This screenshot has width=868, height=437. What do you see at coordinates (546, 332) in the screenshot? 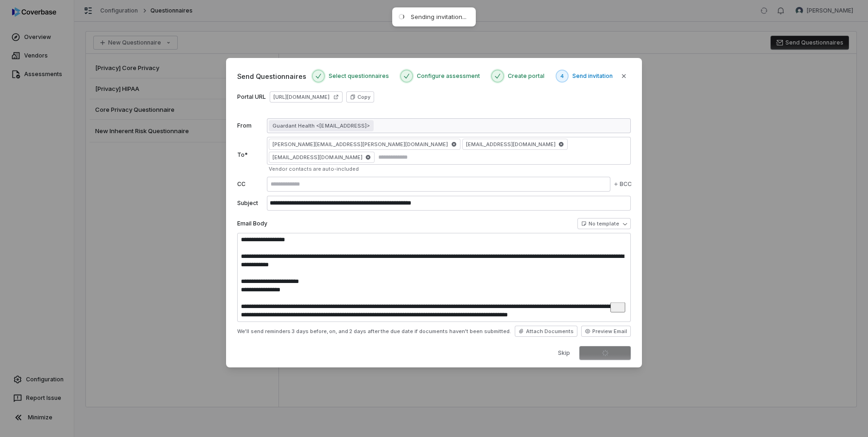
I see `button: Attach Documents` at bounding box center [546, 332].